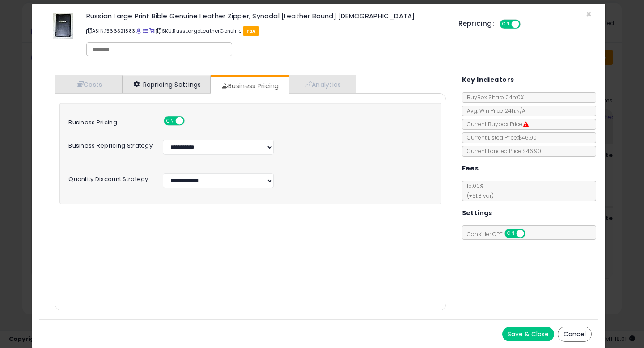 The height and width of the screenshot is (348, 644). I want to click on span: Current Landed Price: $46.90, so click(502, 150).